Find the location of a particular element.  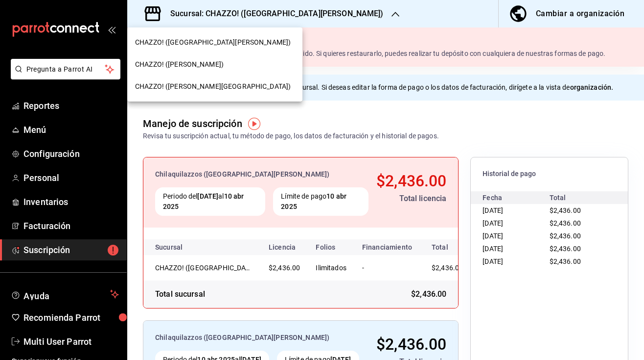

img: Tooltip marker is located at coordinates (254, 123).